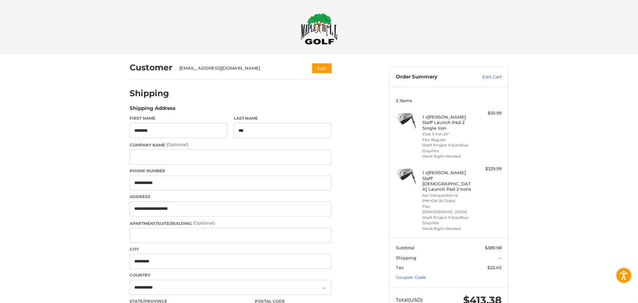 This screenshot has width=638, height=303. What do you see at coordinates (230, 171) in the screenshot?
I see `label: Phone Number` at bounding box center [230, 171].